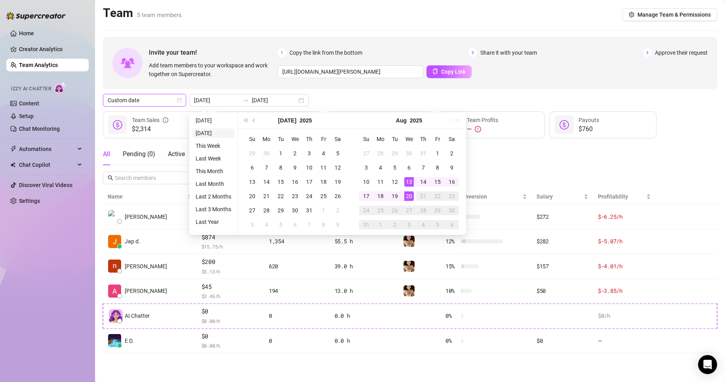 Image resolution: width=725 pixels, height=382 pixels. I want to click on td: 2025-08-15, so click(438, 182).